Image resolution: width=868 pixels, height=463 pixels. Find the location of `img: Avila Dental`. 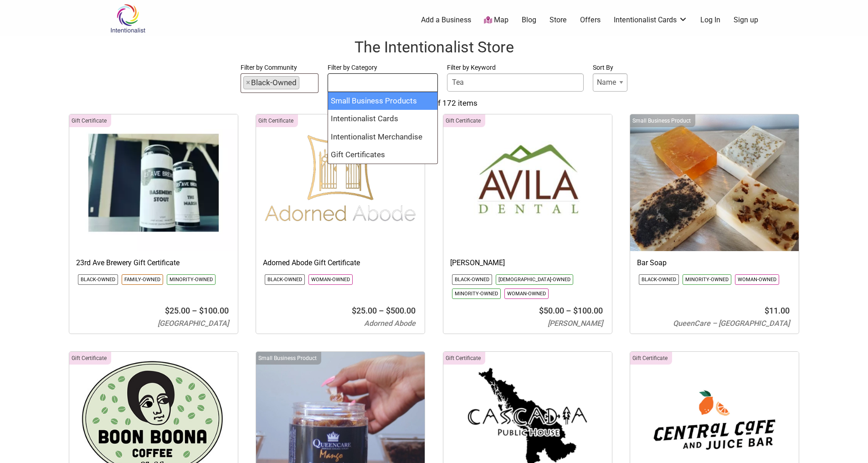

img: Avila Dental is located at coordinates (528, 183).